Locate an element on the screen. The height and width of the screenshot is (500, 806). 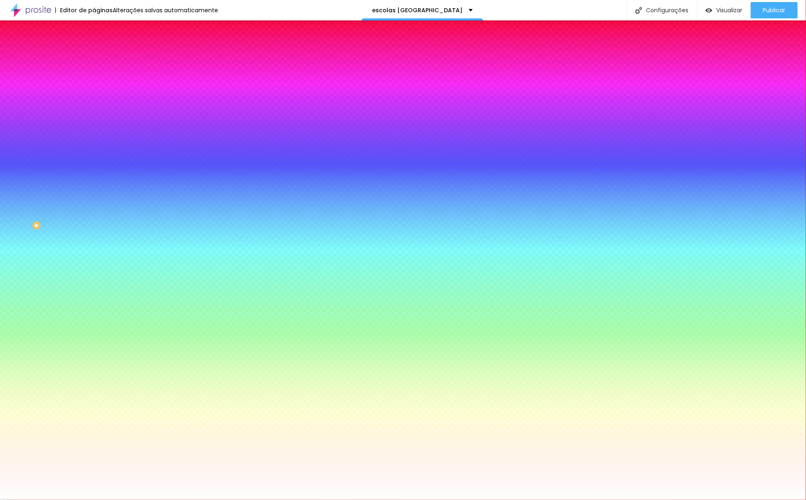
font: Publicar is located at coordinates (774, 10).